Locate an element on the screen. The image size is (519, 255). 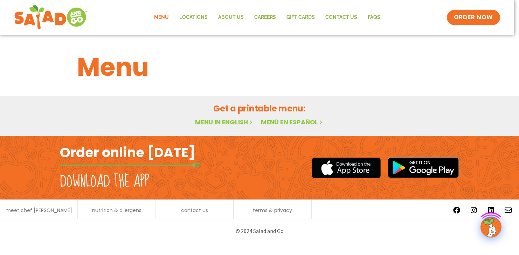
h1: Menu is located at coordinates (259, 67).